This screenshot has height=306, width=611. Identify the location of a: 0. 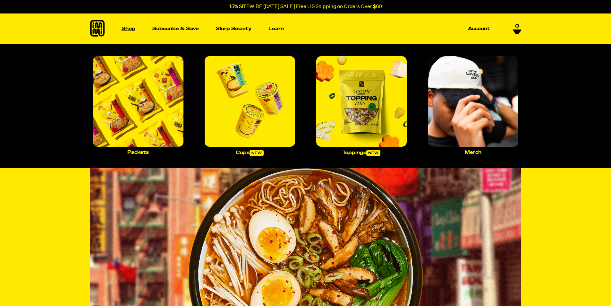
(517, 29).